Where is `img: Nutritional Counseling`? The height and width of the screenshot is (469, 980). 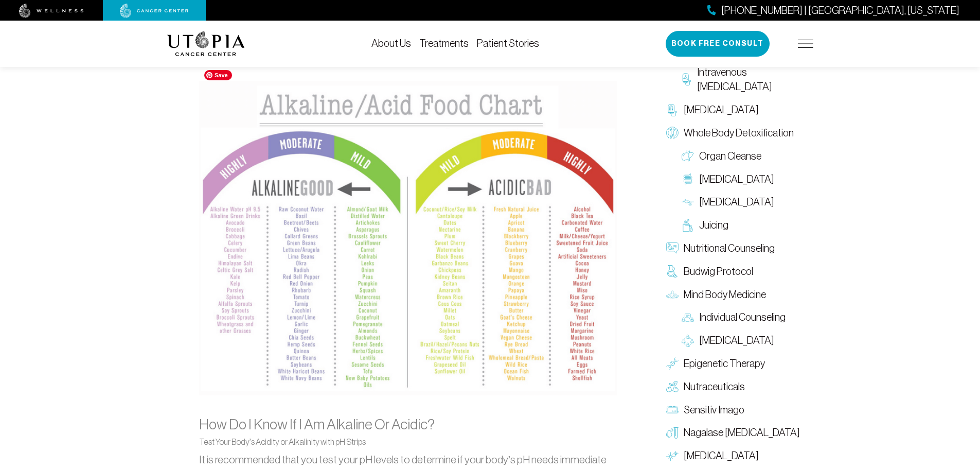
img: Nutritional Counseling is located at coordinates (672, 249).